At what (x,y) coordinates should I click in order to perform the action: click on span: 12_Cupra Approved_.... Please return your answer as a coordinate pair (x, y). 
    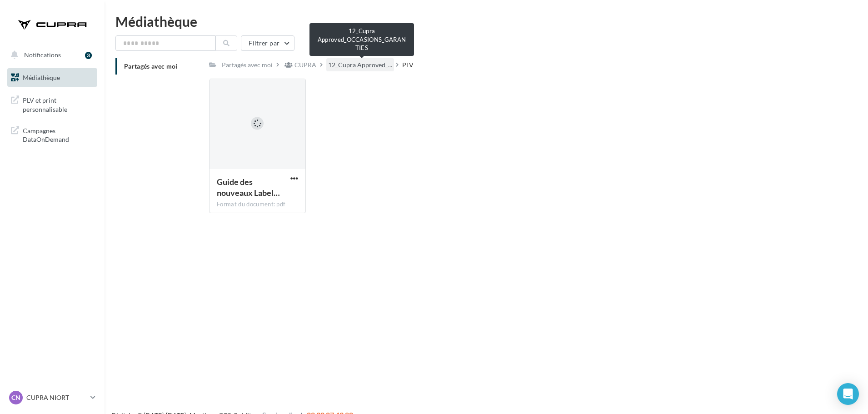
    Looking at the image, I should click on (360, 65).